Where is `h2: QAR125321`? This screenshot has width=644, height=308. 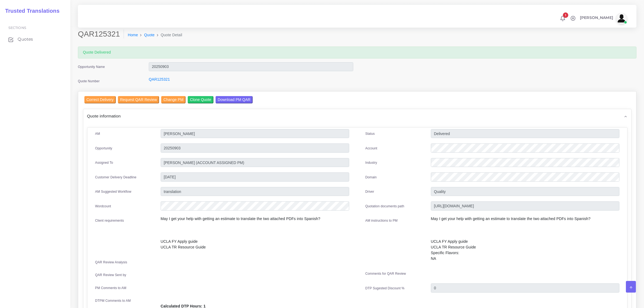
h2: QAR125321 is located at coordinates (101, 34).